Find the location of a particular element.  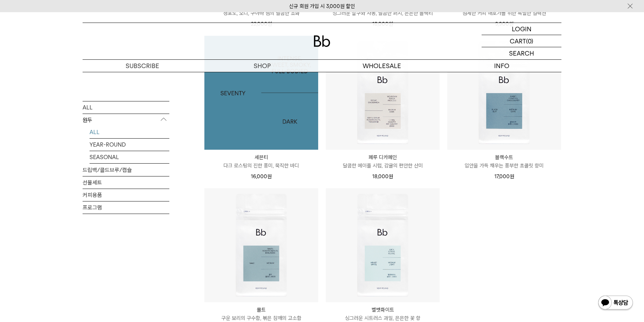

p: WHOLESALE is located at coordinates (382, 66).